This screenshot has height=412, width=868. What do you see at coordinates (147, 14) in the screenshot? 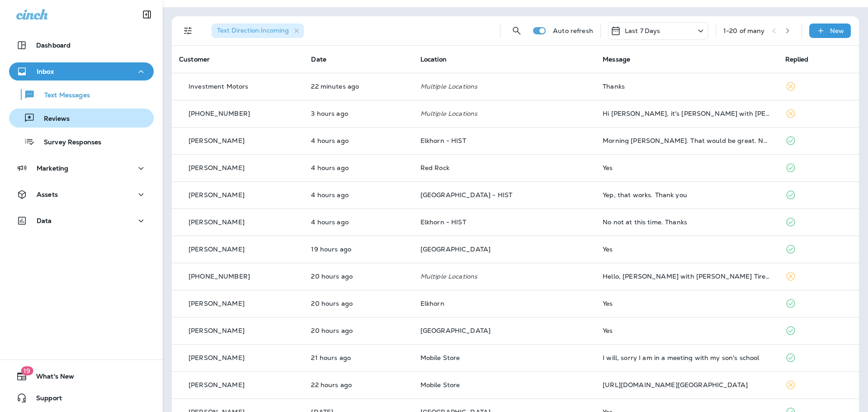
I see `button: Collapse Sidebar` at bounding box center [147, 14].